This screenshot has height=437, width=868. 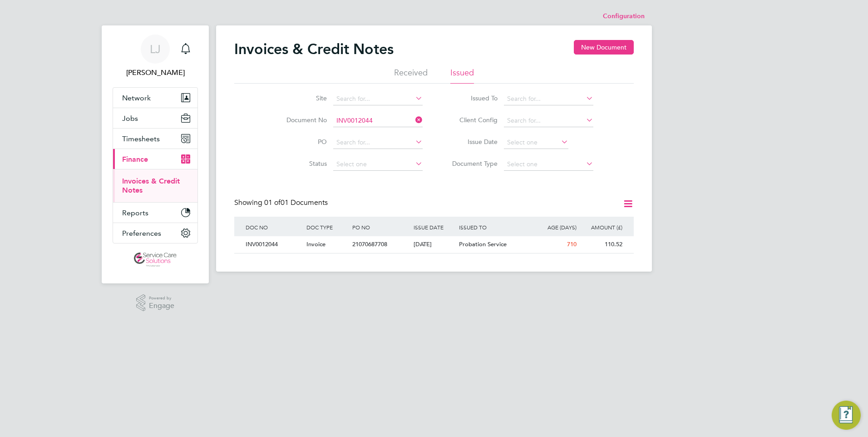 What do you see at coordinates (155, 259) in the screenshot?
I see `img: servicecare-logo-retina.png` at bounding box center [155, 259].